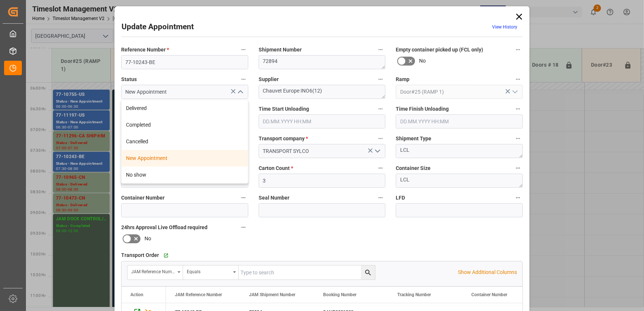 Image resolution: width=644 pixels, height=311 pixels. What do you see at coordinates (518, 139) in the screenshot?
I see `button: Shipment Type` at bounding box center [518, 139].